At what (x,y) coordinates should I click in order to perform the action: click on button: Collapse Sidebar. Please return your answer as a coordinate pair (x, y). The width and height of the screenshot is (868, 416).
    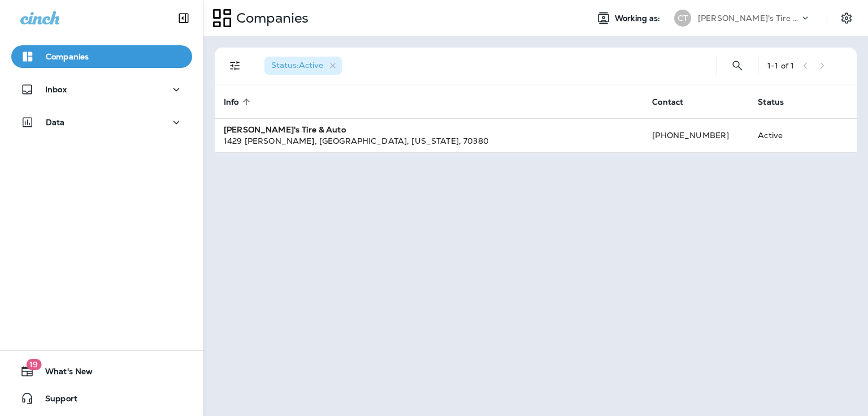
    Looking at the image, I should click on (184, 18).